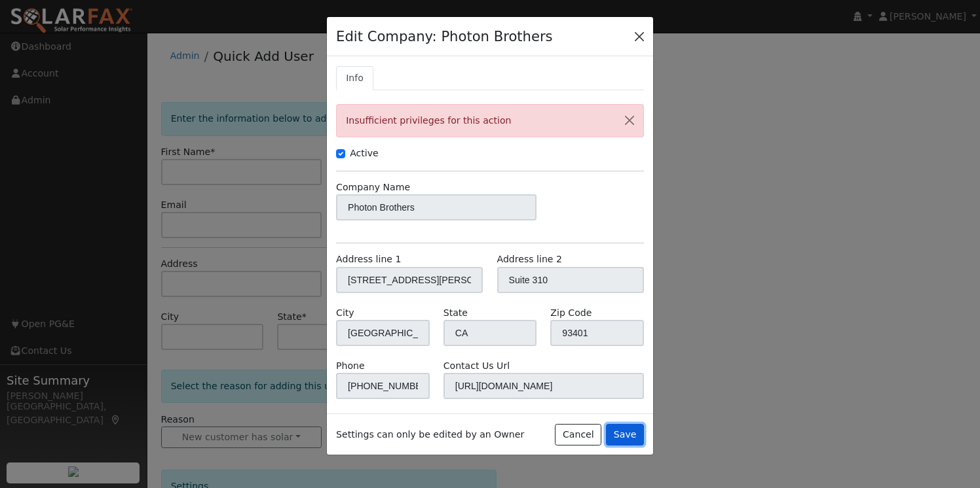 This screenshot has height=488, width=980. I want to click on label: Address line 1, so click(369, 259).